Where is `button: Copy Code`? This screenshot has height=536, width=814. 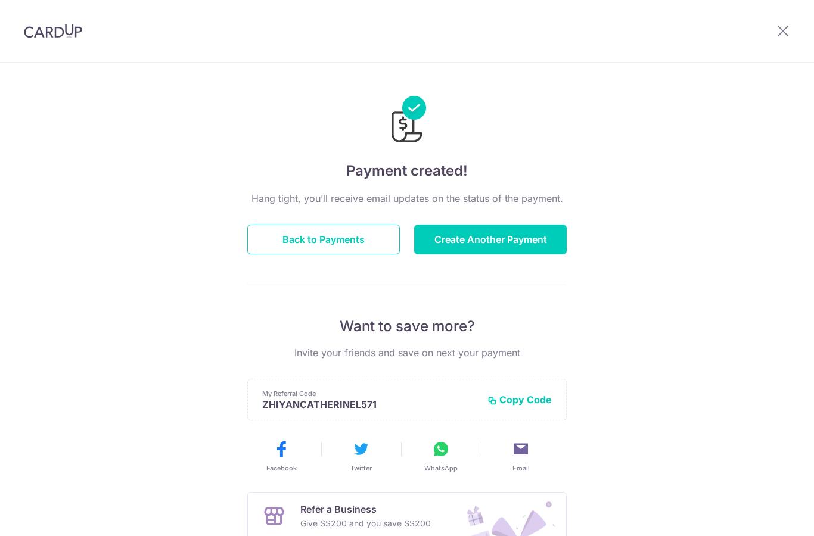
button: Copy Code is located at coordinates (520, 400).